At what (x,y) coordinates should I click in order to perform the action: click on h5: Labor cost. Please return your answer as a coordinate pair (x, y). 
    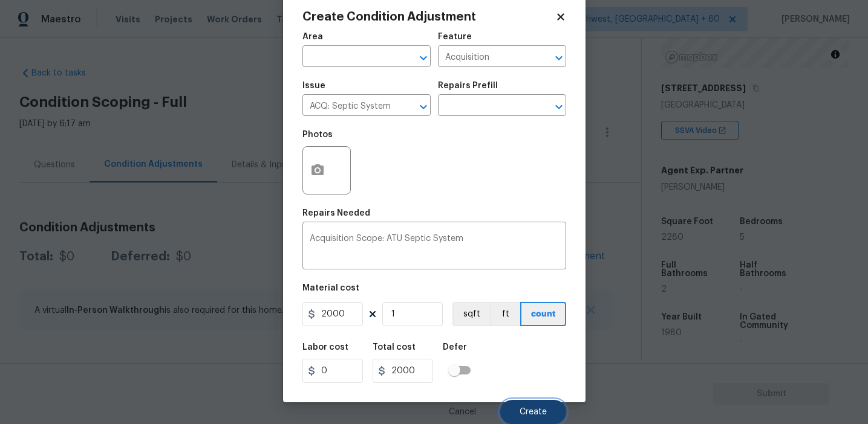
    Looking at the image, I should click on (325, 347).